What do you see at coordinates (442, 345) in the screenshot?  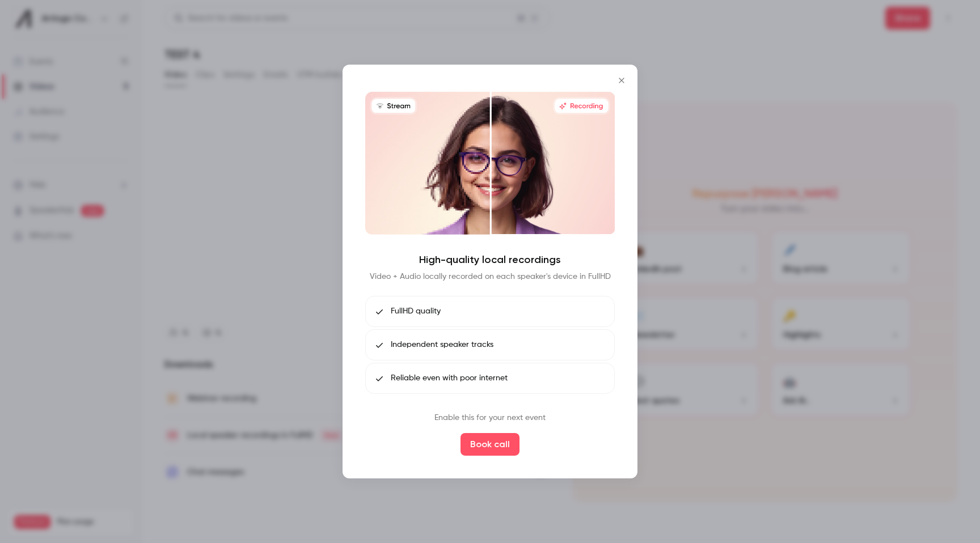 I see `span: Independent speaker tracks` at bounding box center [442, 345].